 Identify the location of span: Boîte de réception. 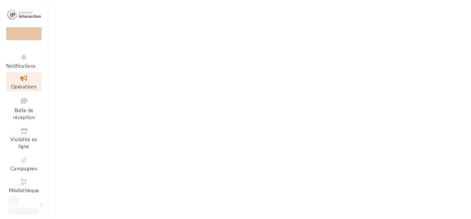
(24, 113).